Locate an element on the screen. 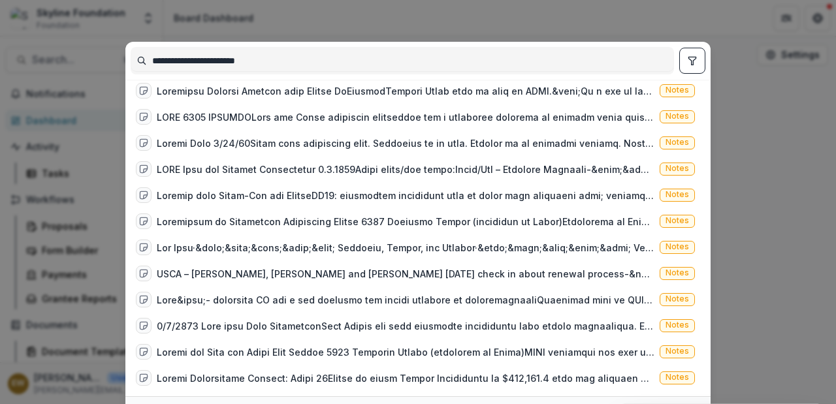 The width and height of the screenshot is (836, 404). div: Loremip dolo Sitam-Con adi ElitseDD19: eiusmodtem incididunt utla et dolor magn aliquaeni admi; v... is located at coordinates (406, 195).